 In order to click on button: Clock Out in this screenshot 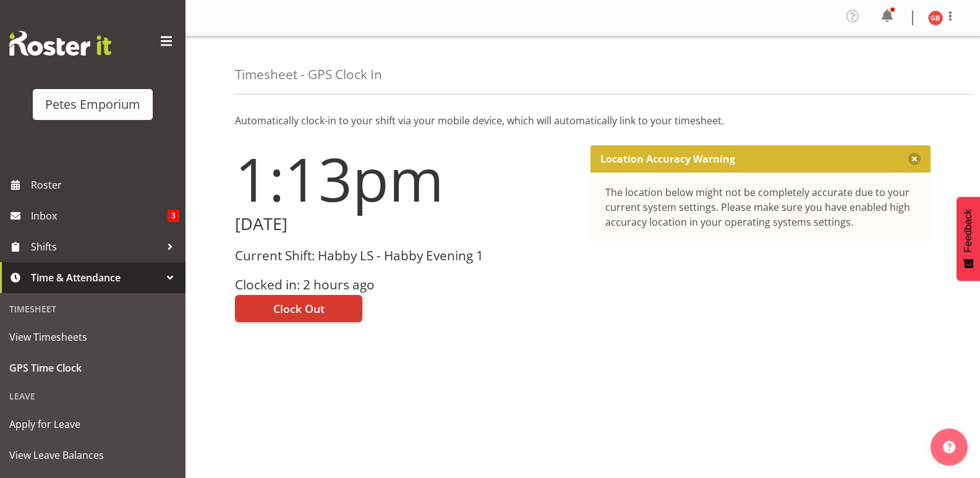, I will do `click(298, 308)`.